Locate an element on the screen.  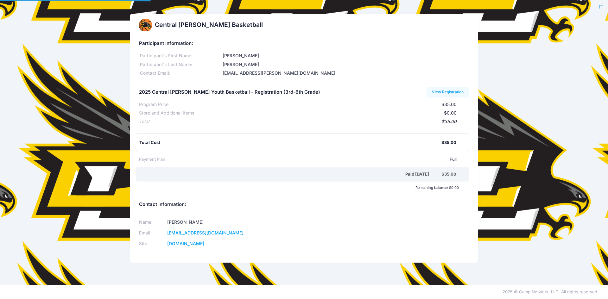
td: Site: is located at coordinates (152, 244).